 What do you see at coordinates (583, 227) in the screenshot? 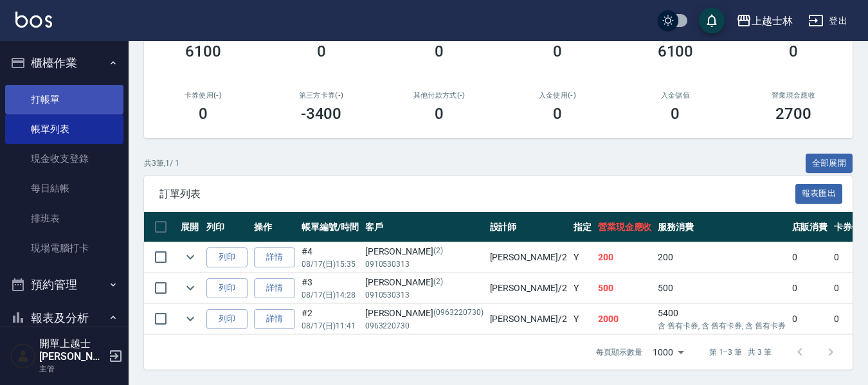
I see `th: 指定` at bounding box center [583, 227].